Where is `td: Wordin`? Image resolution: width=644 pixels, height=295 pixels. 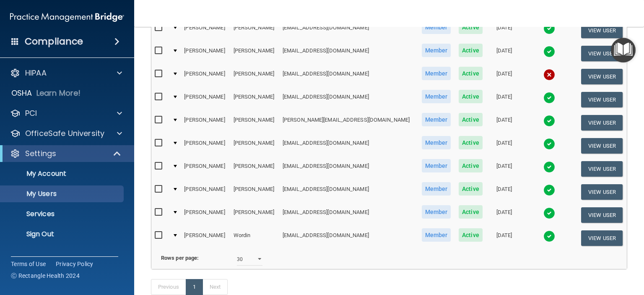
td: Wordin is located at coordinates (254, 238).